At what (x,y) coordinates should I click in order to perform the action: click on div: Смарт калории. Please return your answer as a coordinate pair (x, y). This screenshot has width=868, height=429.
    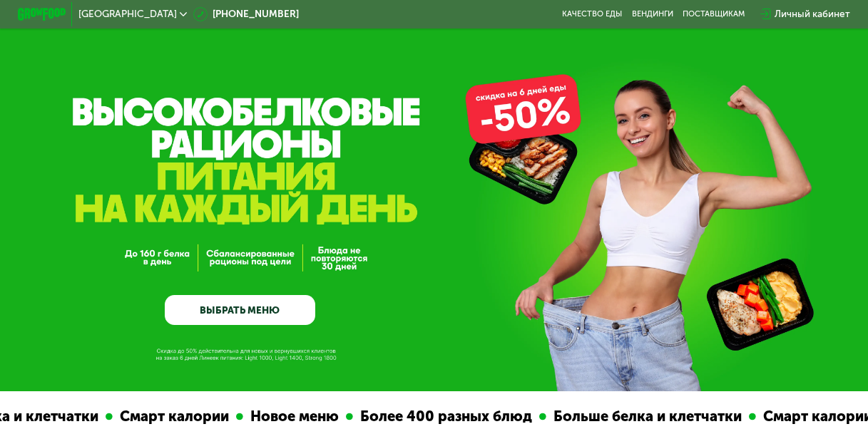
    Looking at the image, I should click on (482, 416).